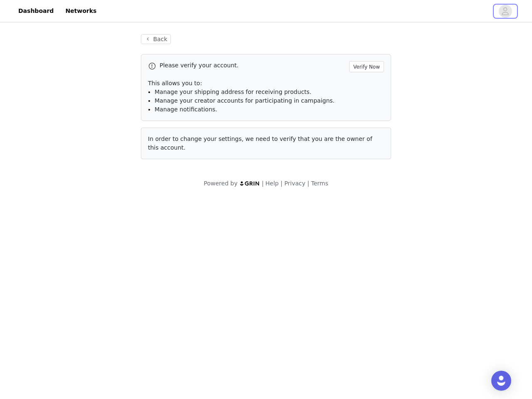 The image size is (532, 399). What do you see at coordinates (250, 184) in the screenshot?
I see `img: logo` at bounding box center [250, 184].